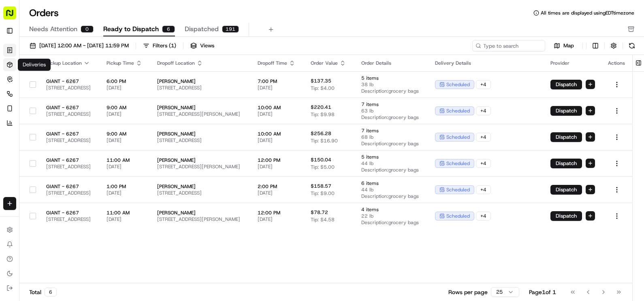  I want to click on div: Order Value, so click(329, 63).